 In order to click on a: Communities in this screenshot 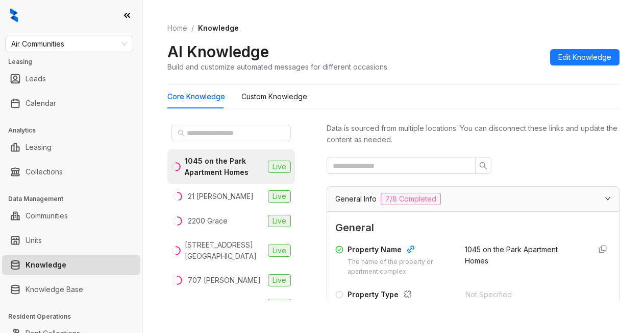, I will do `click(47, 216)`.